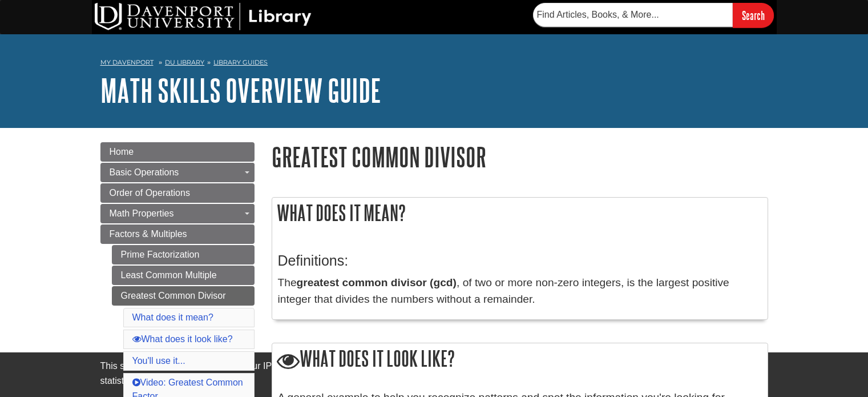 The image size is (868, 397). I want to click on img: DU Library, so click(203, 16).